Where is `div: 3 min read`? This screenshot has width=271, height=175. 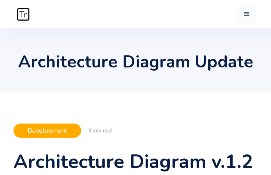 div: 3 min read is located at coordinates (100, 131).